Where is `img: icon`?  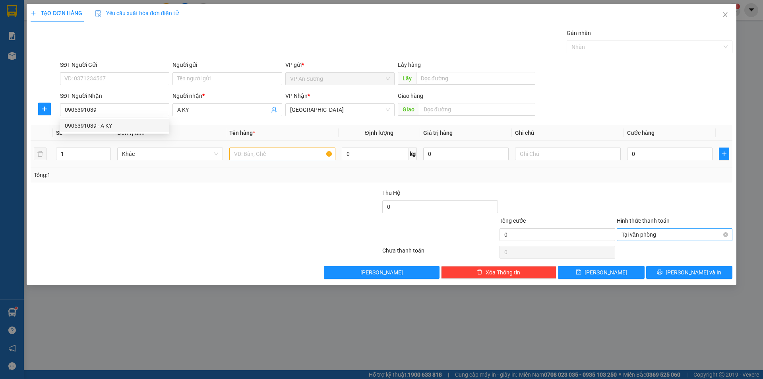
img: icon is located at coordinates (98, 14).